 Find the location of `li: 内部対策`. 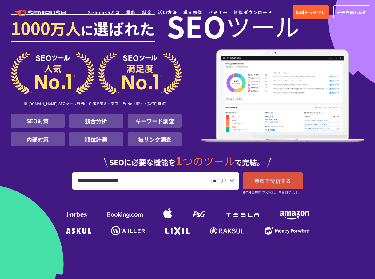

li: 内部対策 is located at coordinates (38, 139).